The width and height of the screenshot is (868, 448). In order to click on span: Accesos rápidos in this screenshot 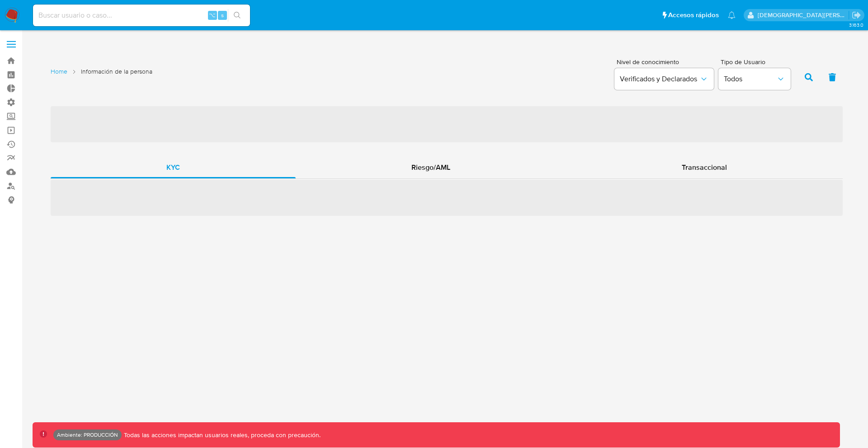, I will do `click(694, 15)`.